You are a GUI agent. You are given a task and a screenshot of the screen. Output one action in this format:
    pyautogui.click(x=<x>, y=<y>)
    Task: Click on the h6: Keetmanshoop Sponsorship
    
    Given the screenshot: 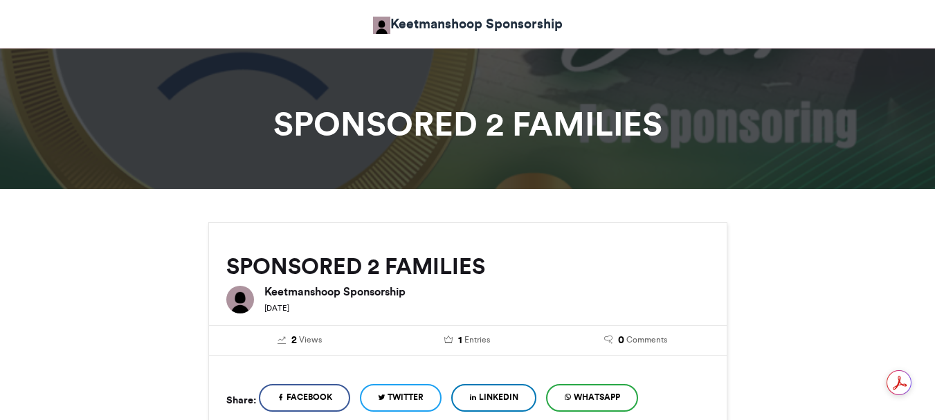 What is the action you would take?
    pyautogui.click(x=487, y=291)
    